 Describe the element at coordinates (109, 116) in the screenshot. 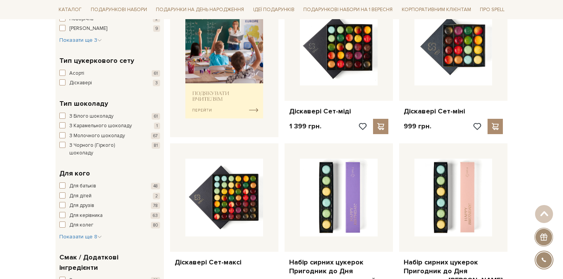

I see `button: З Білого шоколаду 61` at that location.